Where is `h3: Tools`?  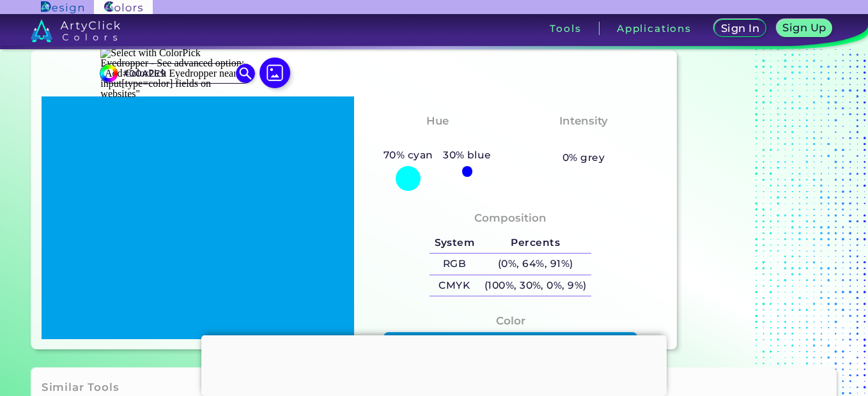 h3: Tools is located at coordinates (565, 28).